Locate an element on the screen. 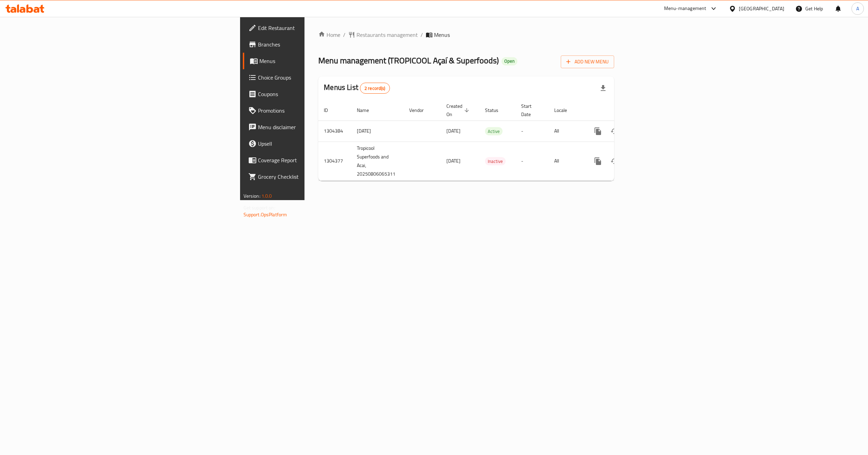  span: Version: is located at coordinates (252, 196).